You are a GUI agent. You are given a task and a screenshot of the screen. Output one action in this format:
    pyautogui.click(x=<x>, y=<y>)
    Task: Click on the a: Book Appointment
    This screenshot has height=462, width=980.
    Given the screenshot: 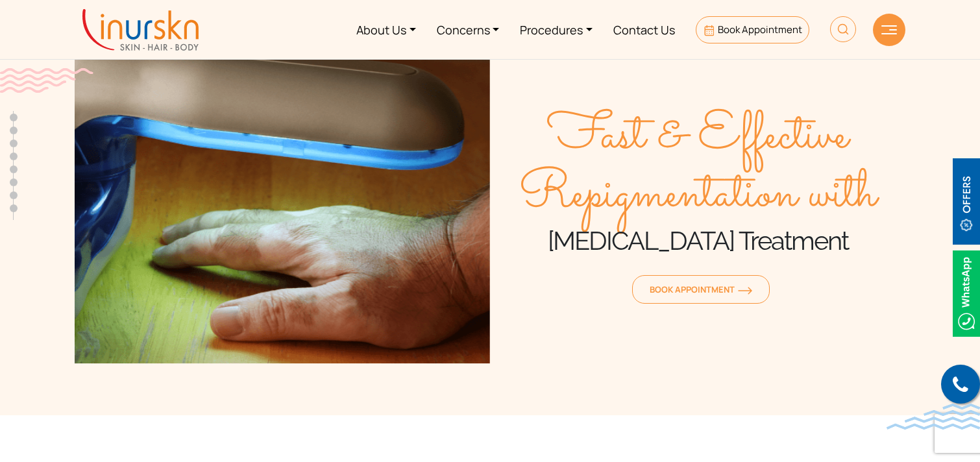 What is the action you would take?
    pyautogui.click(x=752, y=30)
    